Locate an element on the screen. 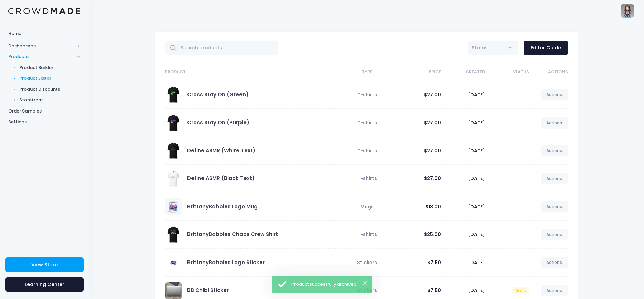  span: Product Builder is located at coordinates (50, 68).